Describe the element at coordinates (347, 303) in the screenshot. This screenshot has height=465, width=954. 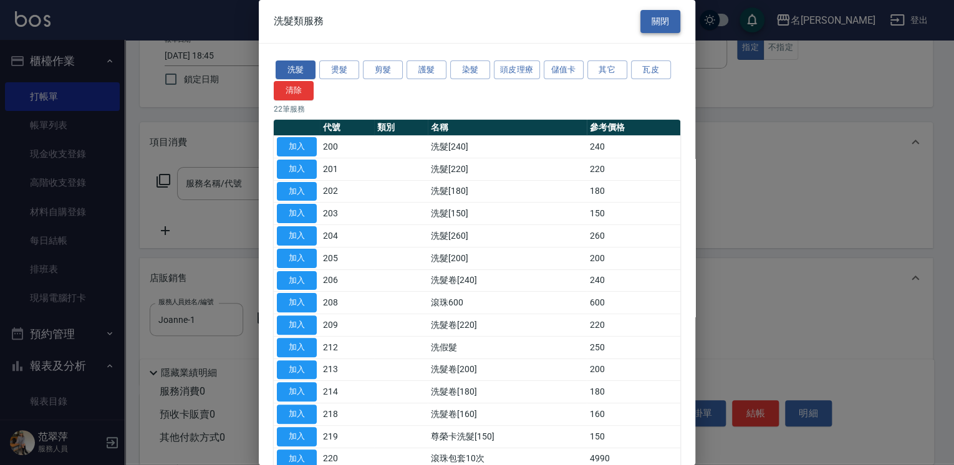
I see `td: 208` at that location.